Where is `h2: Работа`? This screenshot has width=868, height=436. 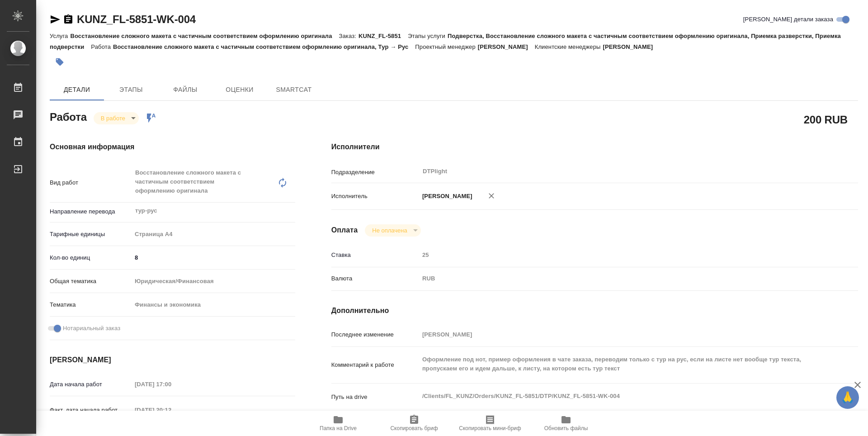
h2: Работа is located at coordinates (68, 116).